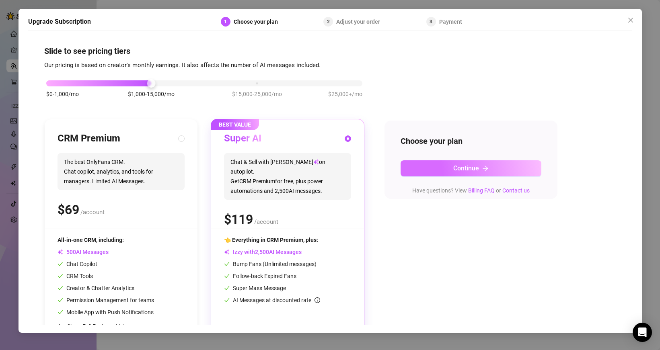 The height and width of the screenshot is (350, 660). I want to click on span: Close, so click(630, 20).